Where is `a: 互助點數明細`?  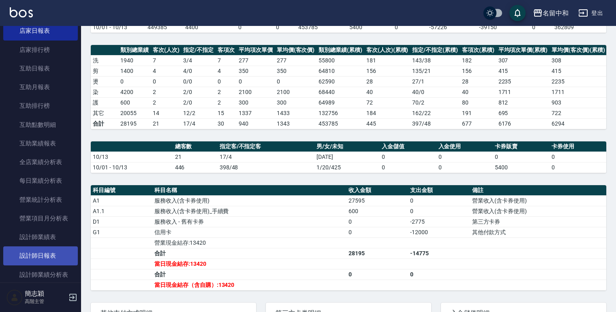
a: 互助點數明細 is located at coordinates (40, 125).